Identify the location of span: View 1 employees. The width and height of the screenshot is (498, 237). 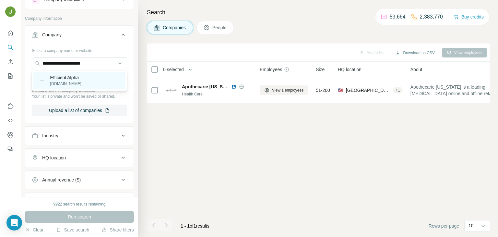
(288, 90).